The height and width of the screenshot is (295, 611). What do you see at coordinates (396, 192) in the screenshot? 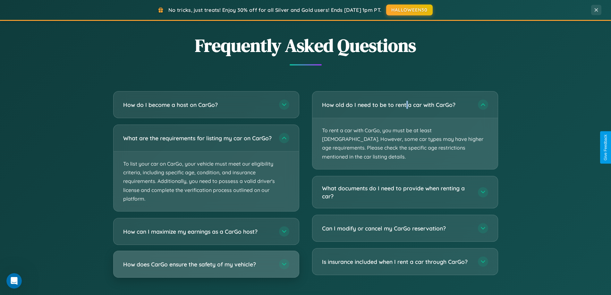
I see `h3: What documents do I need to provide when renting a car?` at bounding box center [396, 192].